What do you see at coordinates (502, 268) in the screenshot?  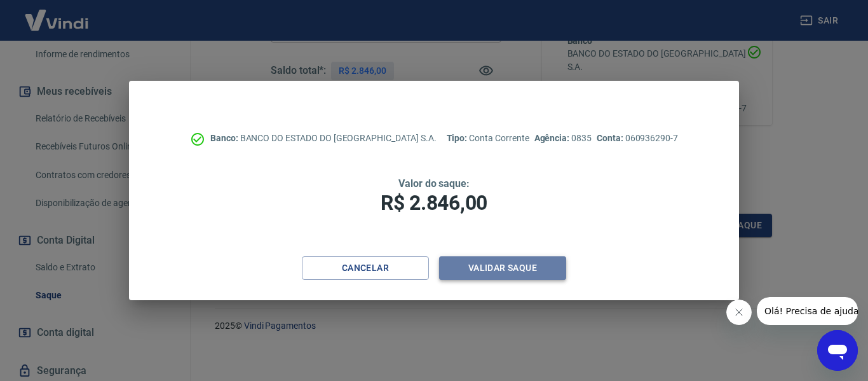 I see `button: Validar saque` at bounding box center [502, 268].